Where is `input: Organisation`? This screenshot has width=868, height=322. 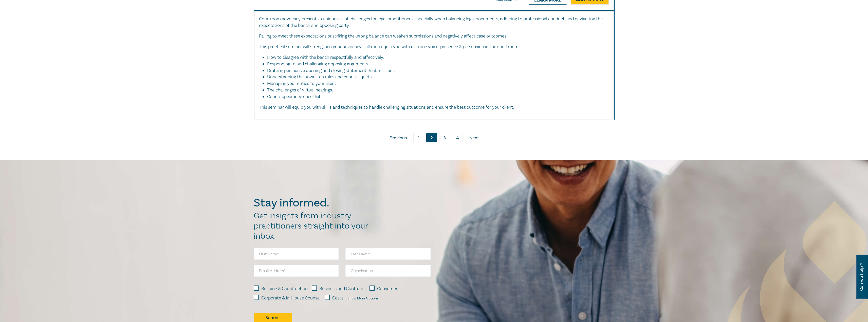
input: Organisation is located at coordinates (388, 271).